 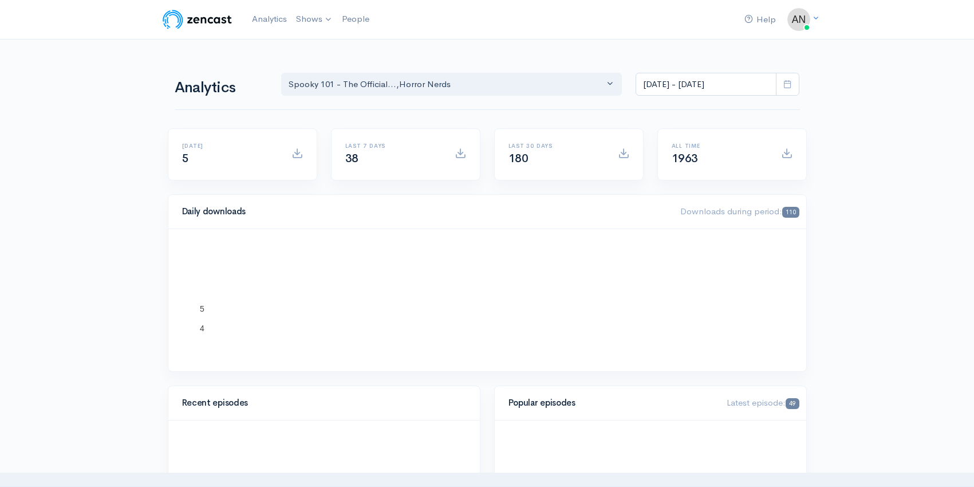 I want to click on span: 180, so click(x=518, y=158).